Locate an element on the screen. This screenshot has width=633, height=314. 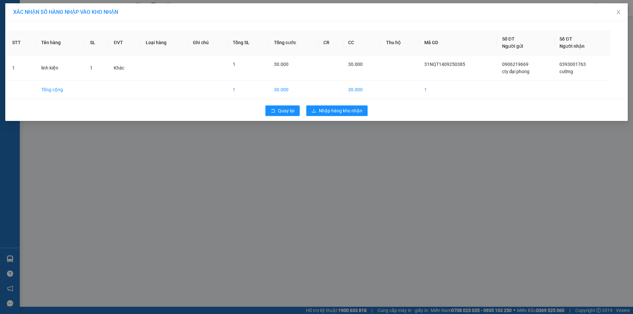
span: download is located at coordinates (314, 111).